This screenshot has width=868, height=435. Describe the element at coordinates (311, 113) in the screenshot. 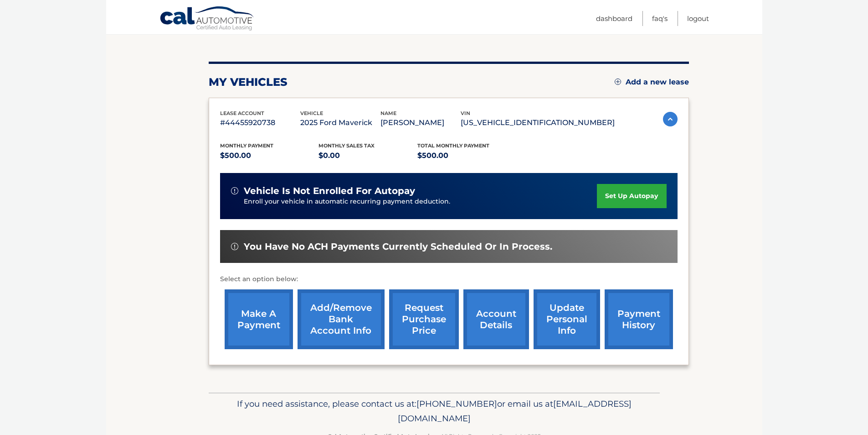

I see `span: vehicle` at that location.